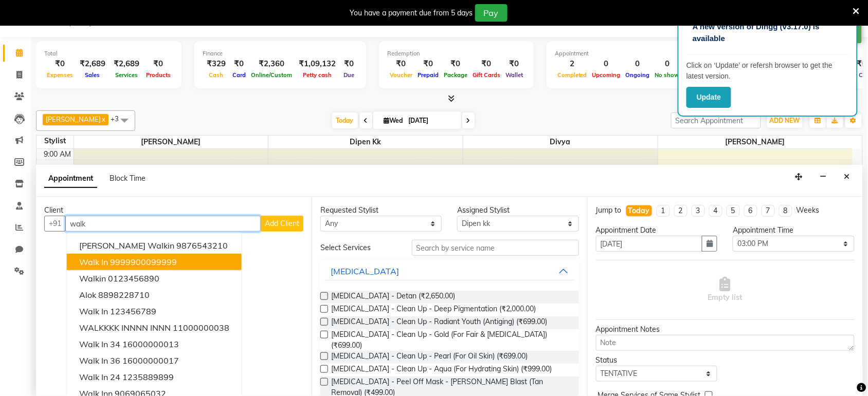 The height and width of the screenshot is (396, 868). I want to click on span: Add Client, so click(282, 223).